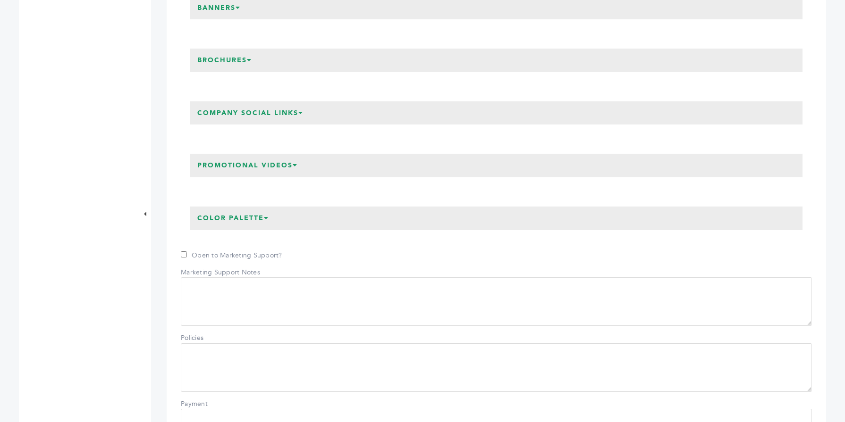  What do you see at coordinates (220, 273) in the screenshot?
I see `label: Marketing Support Notes` at bounding box center [220, 273].